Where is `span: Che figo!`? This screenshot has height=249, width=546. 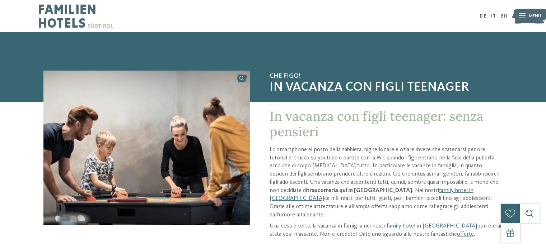 span: Che figo! is located at coordinates (386, 76).